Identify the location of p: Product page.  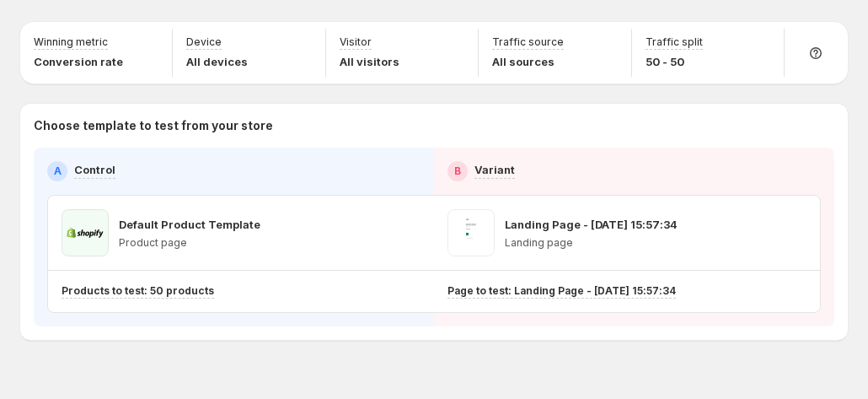
(190, 243).